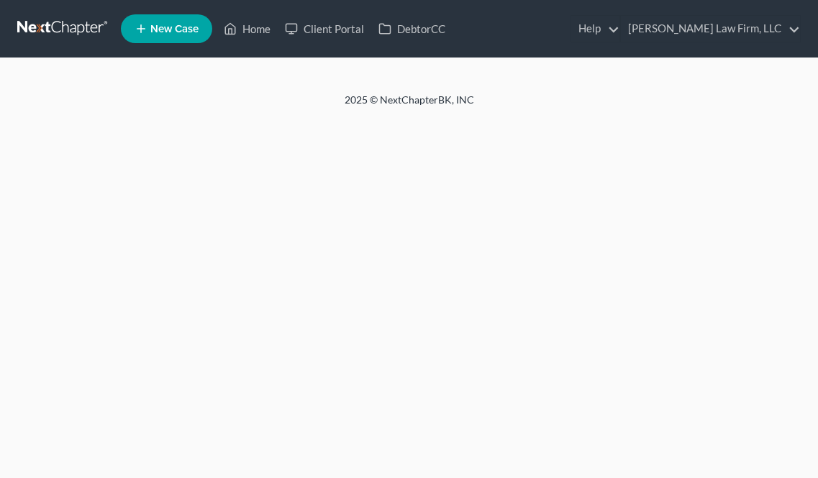 The height and width of the screenshot is (478, 818). Describe the element at coordinates (324, 29) in the screenshot. I see `a: Client Portal` at that location.